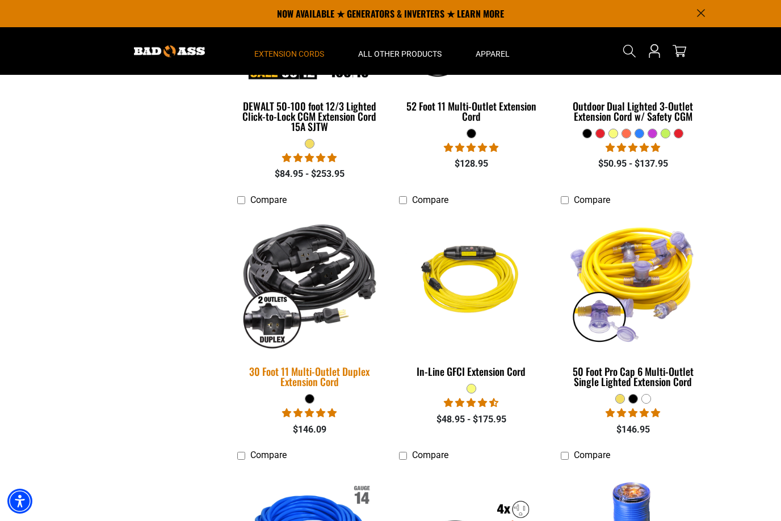 This screenshot has height=521, width=781. Describe the element at coordinates (633, 377) in the screenshot. I see `div: 50 Foot Pro Cap 6 Multi-Outlet Single Lighted Extension Cord` at that location.